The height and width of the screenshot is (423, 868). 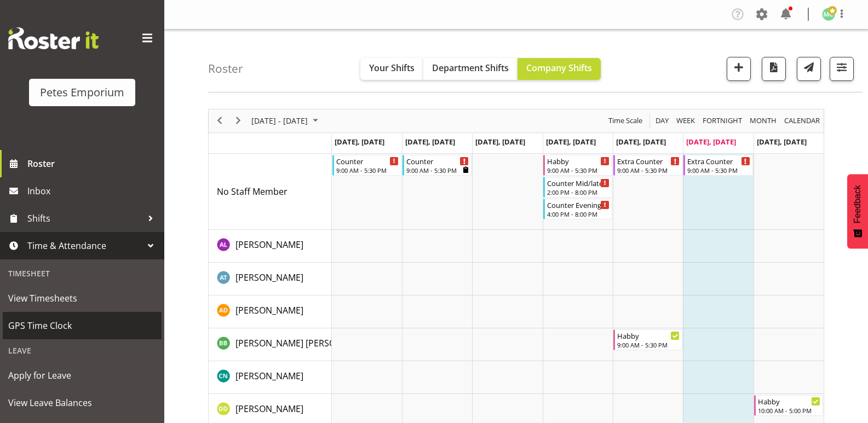 I want to click on button: Timeline Month, so click(x=764, y=121).